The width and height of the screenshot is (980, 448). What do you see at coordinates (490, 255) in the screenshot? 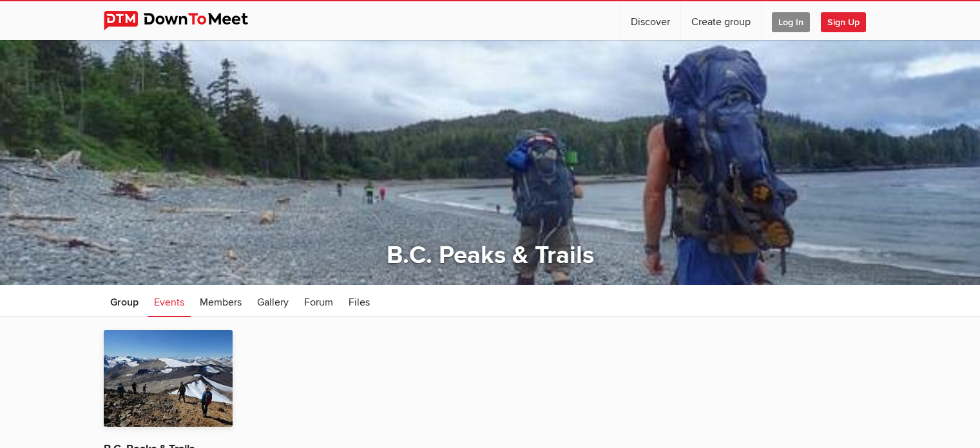
I see `a: B.C. Peaks & Trails` at bounding box center [490, 255].